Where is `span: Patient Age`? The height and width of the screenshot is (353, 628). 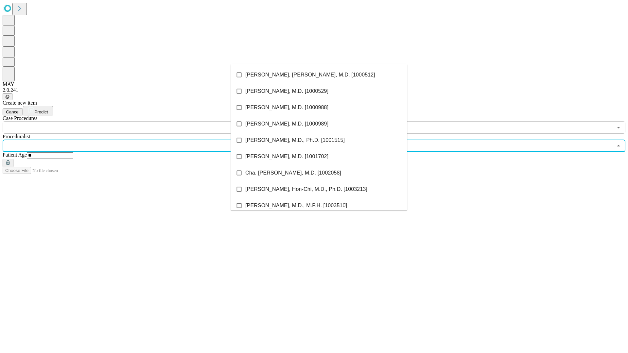 span: Patient Age is located at coordinates (15, 155).